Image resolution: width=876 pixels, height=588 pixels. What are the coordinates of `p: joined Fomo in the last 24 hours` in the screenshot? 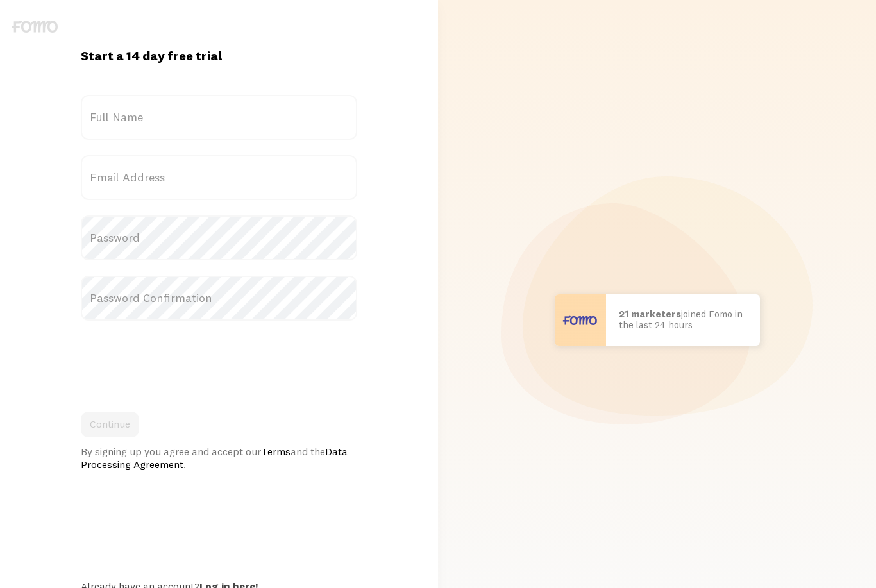 It's located at (683, 319).